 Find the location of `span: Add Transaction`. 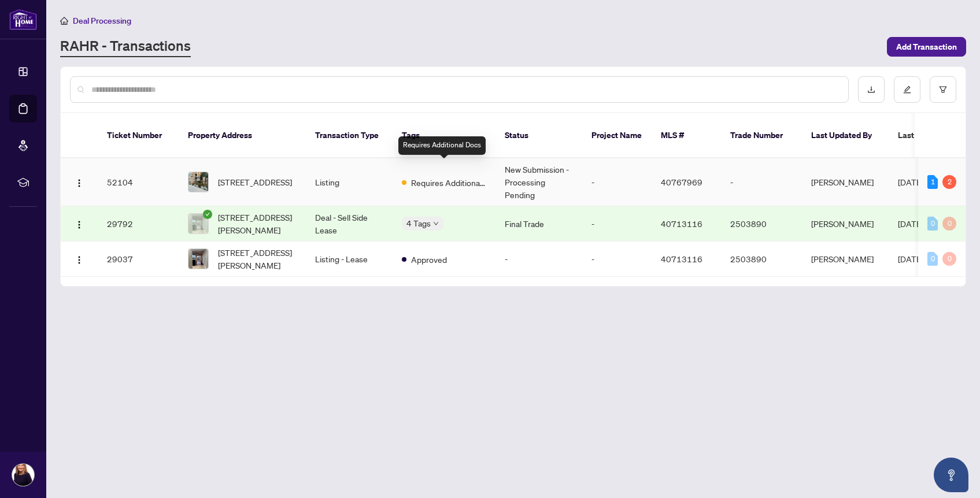

span: Add Transaction is located at coordinates (926, 47).